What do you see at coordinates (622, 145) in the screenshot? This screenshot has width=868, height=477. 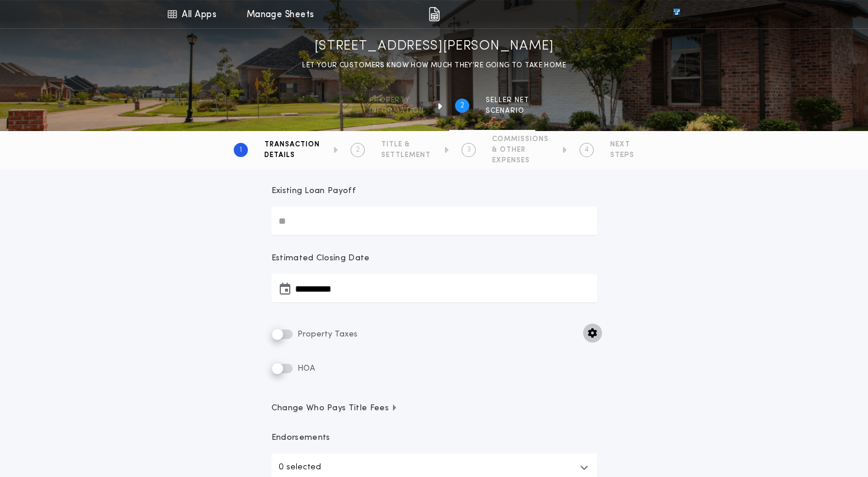 I see `span: NEXT` at bounding box center [622, 145].